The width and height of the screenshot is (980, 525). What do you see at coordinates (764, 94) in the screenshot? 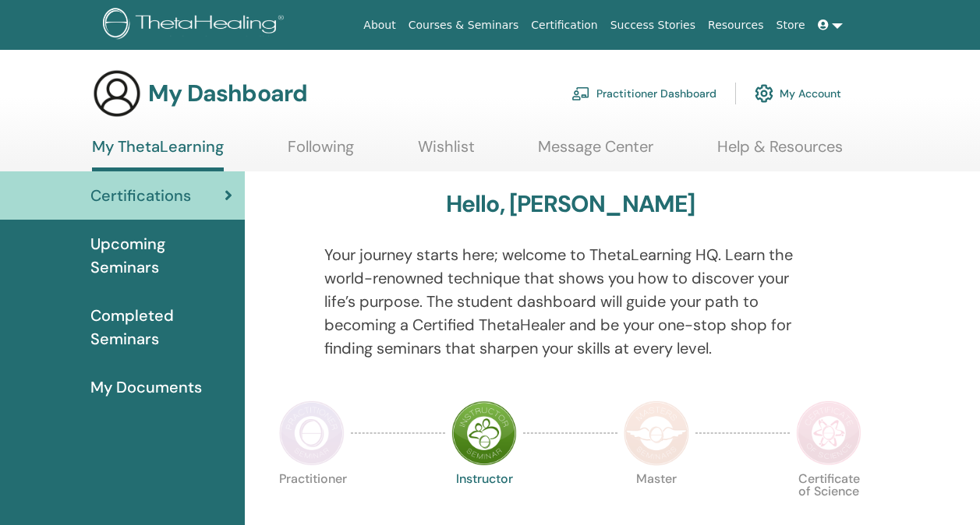
I see `img: cog.svg` at bounding box center [764, 94].